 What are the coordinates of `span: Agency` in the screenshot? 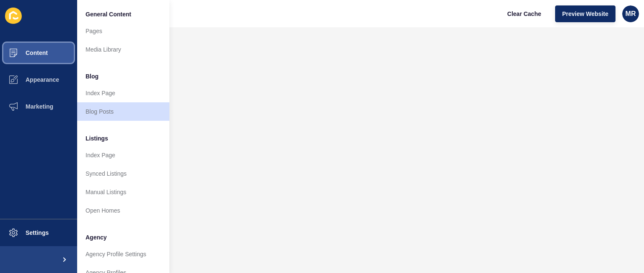 It's located at (96, 237).